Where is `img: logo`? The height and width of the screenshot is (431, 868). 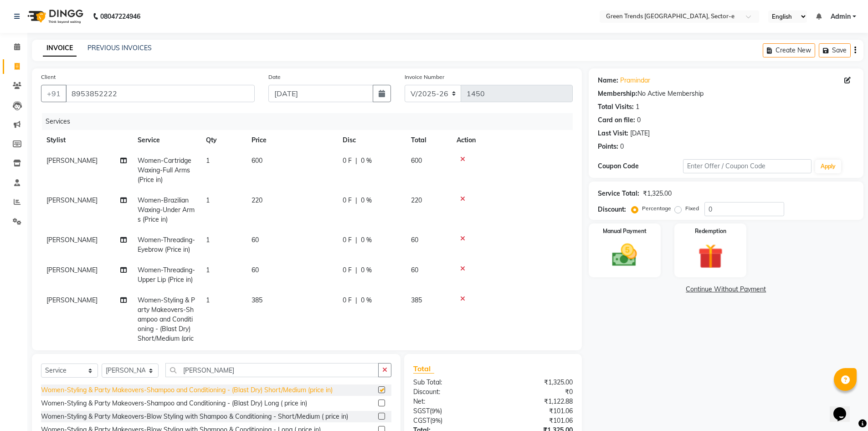
img: logo is located at coordinates (54, 16).